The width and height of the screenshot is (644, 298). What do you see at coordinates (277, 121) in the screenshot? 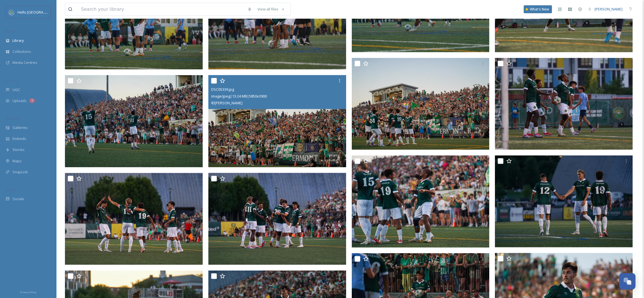
I see `img: DSC05339.jpg` at bounding box center [277, 121].